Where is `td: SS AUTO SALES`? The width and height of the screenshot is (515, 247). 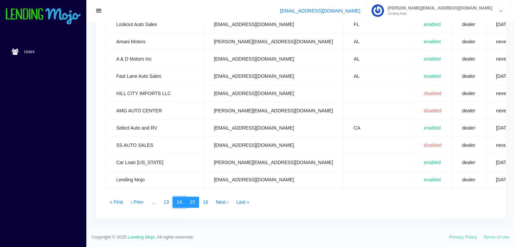 td: SS AUTO SALES is located at coordinates (155, 145).